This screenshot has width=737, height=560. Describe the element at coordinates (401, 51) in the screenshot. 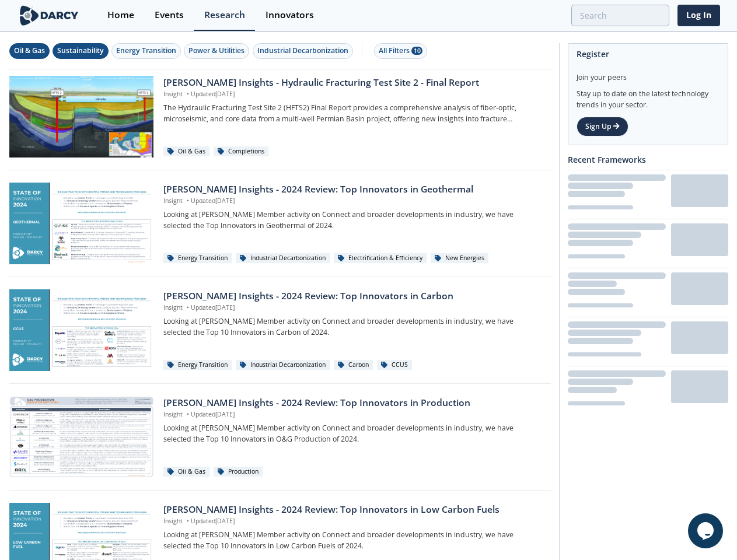

I see `button: All Filters 10` at that location.